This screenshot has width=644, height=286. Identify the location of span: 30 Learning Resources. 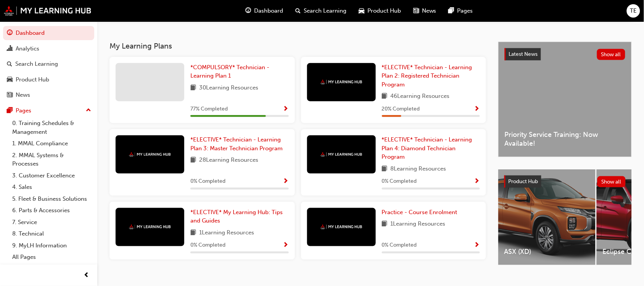
(229, 88).